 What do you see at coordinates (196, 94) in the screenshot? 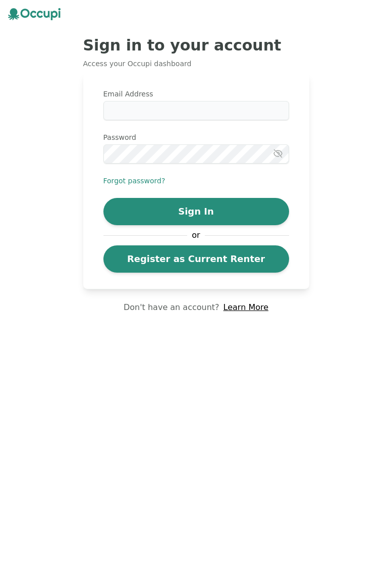
I see `label: Email Address` at bounding box center [196, 94].